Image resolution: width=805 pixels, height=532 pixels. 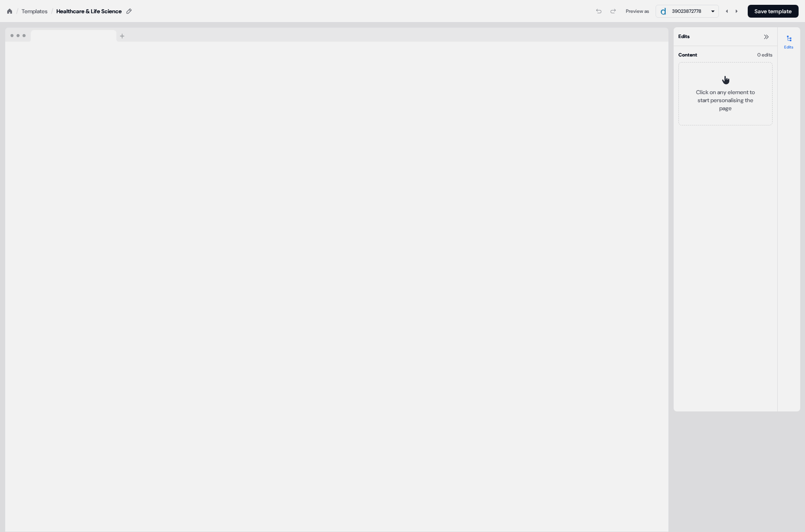 What do you see at coordinates (35, 12) in the screenshot?
I see `div: Templates` at bounding box center [35, 12].